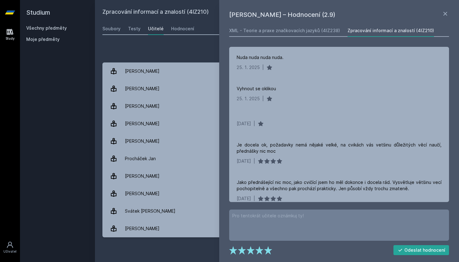 Image resolution: width=459 pixels, height=262 pixels. Describe the element at coordinates (260, 57) in the screenshot. I see `div: Nuda nuda nuda nuda.` at that location.